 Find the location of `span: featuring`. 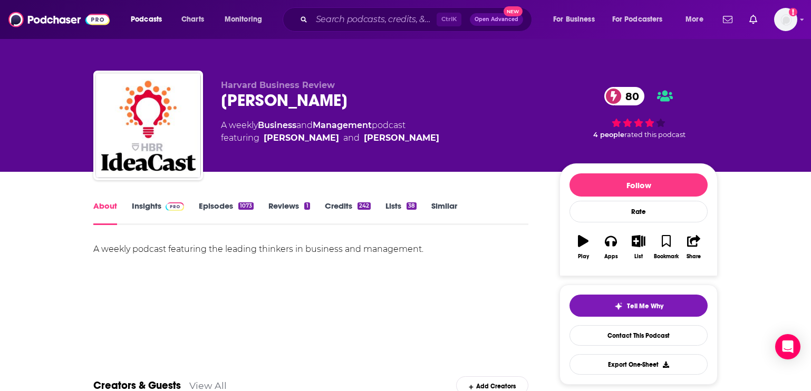

span: featuring is located at coordinates (330, 138).